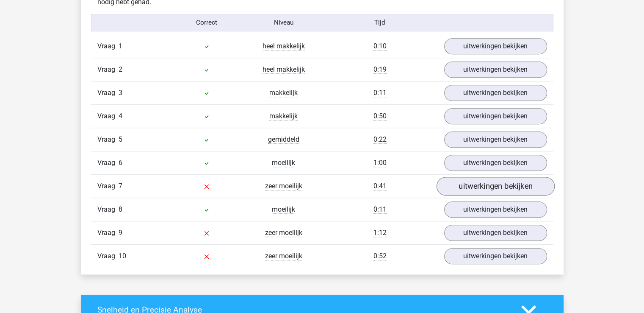 The width and height of the screenshot is (644, 313). What do you see at coordinates (380, 22) in the screenshot?
I see `div: Tijd` at bounding box center [380, 22].